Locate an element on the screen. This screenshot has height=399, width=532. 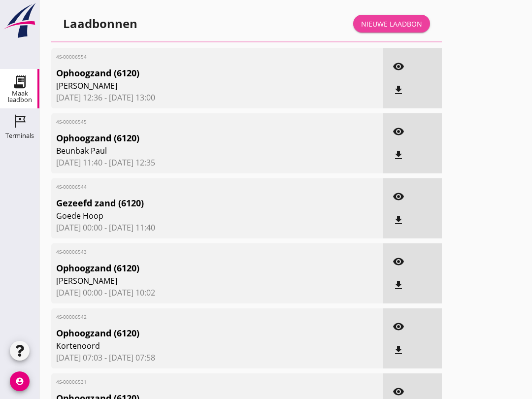
span: 4S-00006542 is located at coordinates (190, 317).